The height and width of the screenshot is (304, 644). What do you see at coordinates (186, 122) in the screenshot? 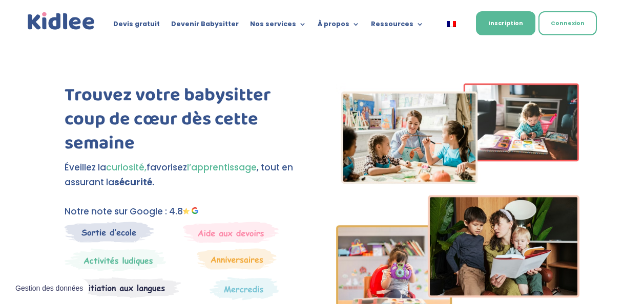
I see `h1: Trouvez votre babysitter coup de cœur dès cette semaine` at bounding box center [186, 122].